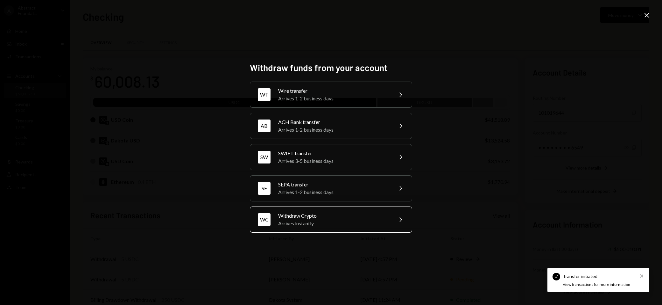 The height and width of the screenshot is (305, 662). Describe the element at coordinates (333, 161) in the screenshot. I see `div: Arrives 3-5 business days` at that location.